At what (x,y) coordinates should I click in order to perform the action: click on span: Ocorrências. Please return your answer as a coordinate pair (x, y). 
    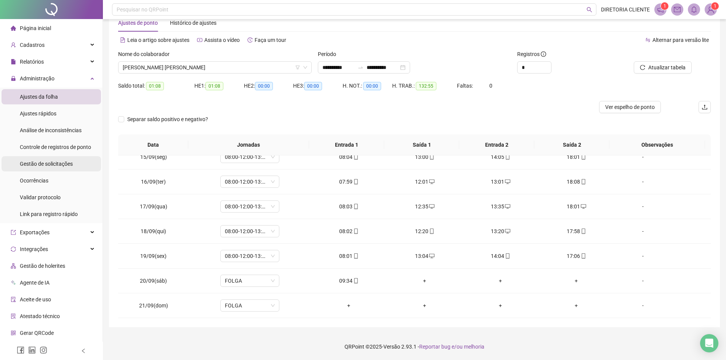
    Looking at the image, I should click on (34, 181).